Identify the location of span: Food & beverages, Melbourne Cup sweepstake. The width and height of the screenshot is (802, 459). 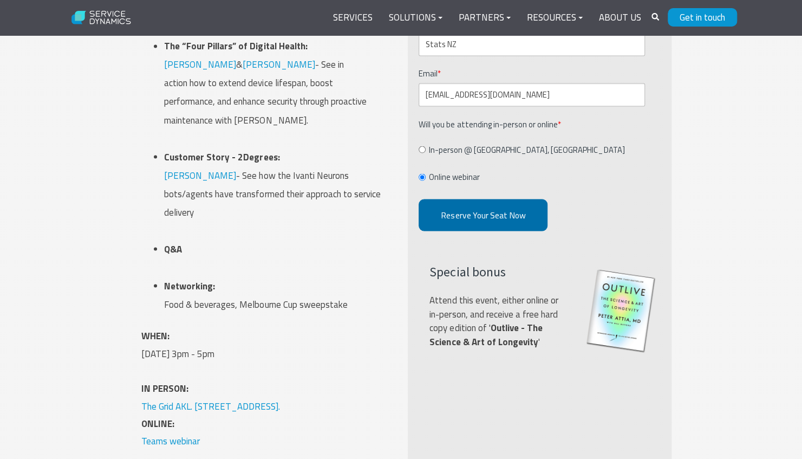
(256, 295).